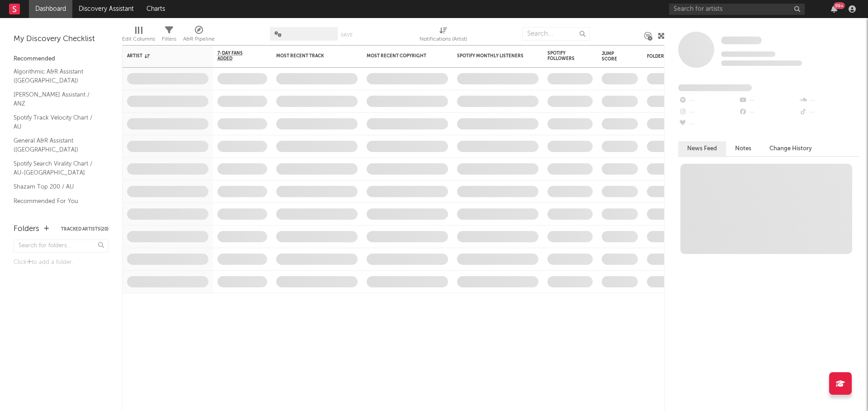 This screenshot has width=868, height=411. What do you see at coordinates (714, 87) in the screenshot?
I see `span: Fans Added by Platform` at bounding box center [714, 87].